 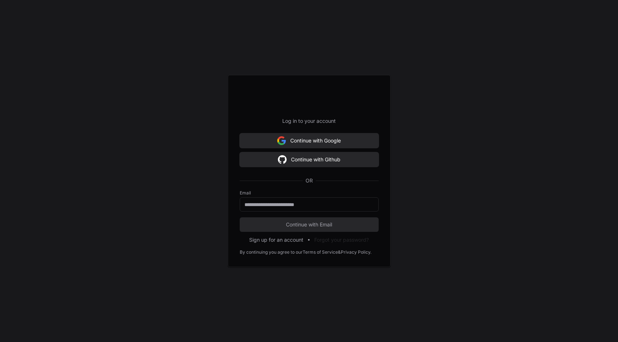 What do you see at coordinates (341, 240) in the screenshot?
I see `button: Forgot your password?` at bounding box center [341, 240].